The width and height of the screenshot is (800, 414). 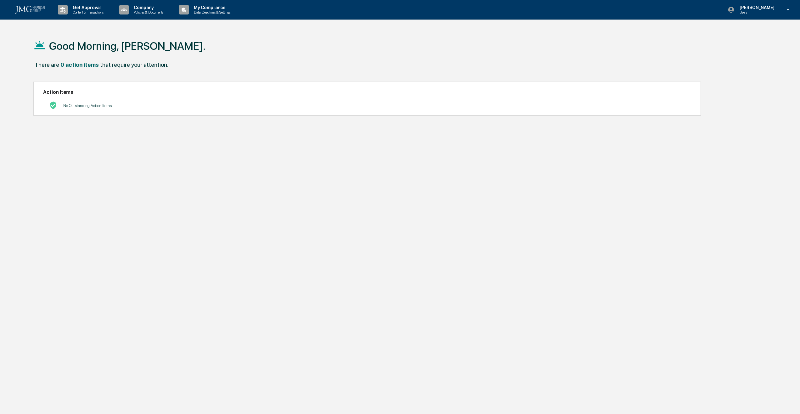 What do you see at coordinates (756, 12) in the screenshot?
I see `p: Users` at bounding box center [756, 12].